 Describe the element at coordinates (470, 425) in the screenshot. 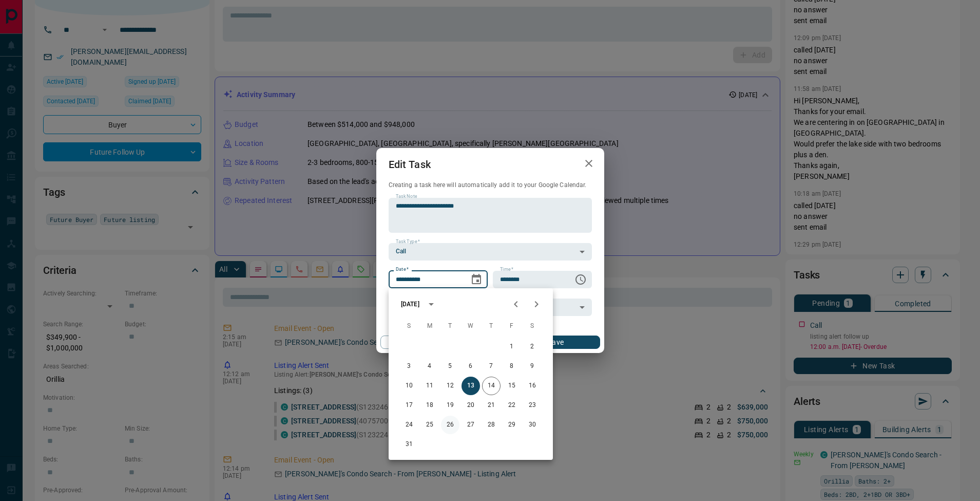

I see `button: 27` at that location.